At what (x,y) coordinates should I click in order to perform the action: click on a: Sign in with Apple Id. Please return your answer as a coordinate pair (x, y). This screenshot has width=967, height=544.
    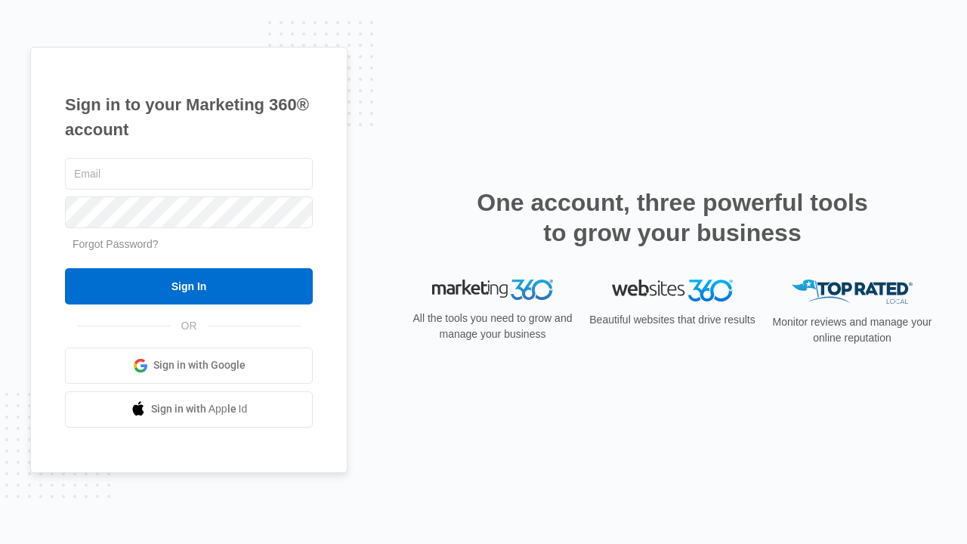
    Looking at the image, I should click on (189, 409).